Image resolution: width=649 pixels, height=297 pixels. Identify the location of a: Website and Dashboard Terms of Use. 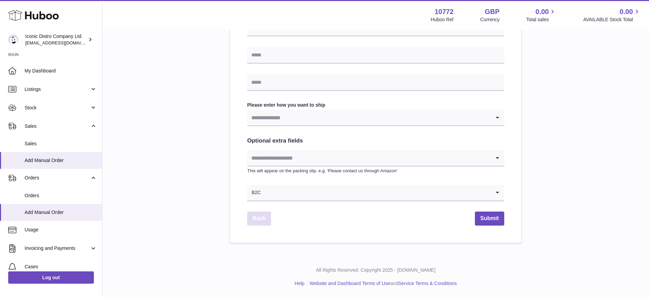
(350, 283).